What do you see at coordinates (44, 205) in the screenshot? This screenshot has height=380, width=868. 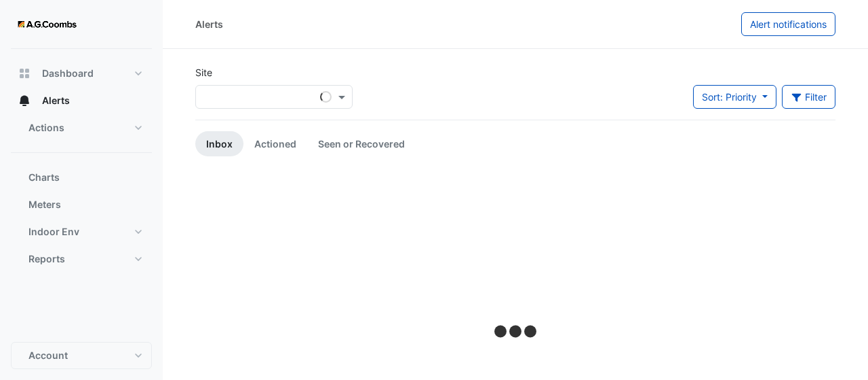 I see `span: Meters` at bounding box center [44, 205].